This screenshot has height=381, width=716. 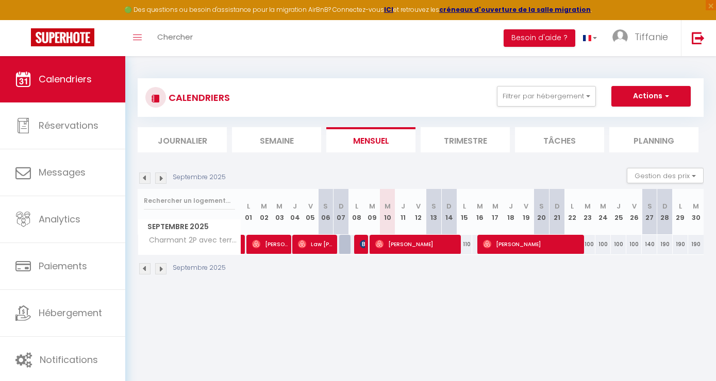 I want to click on th: 22, so click(x=573, y=212).